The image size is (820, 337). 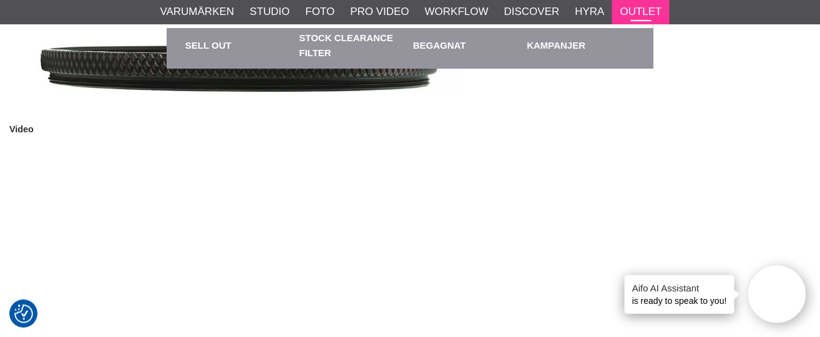 What do you see at coordinates (581, 45) in the screenshot?
I see `a: Kampanjer` at bounding box center [581, 45].